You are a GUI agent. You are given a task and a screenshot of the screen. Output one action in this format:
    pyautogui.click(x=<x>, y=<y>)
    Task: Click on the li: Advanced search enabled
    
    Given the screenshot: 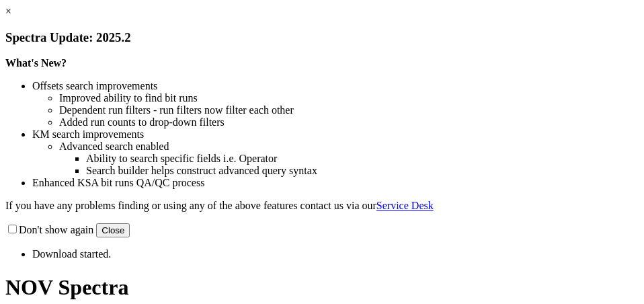 What is the action you would take?
    pyautogui.click(x=349, y=147)
    